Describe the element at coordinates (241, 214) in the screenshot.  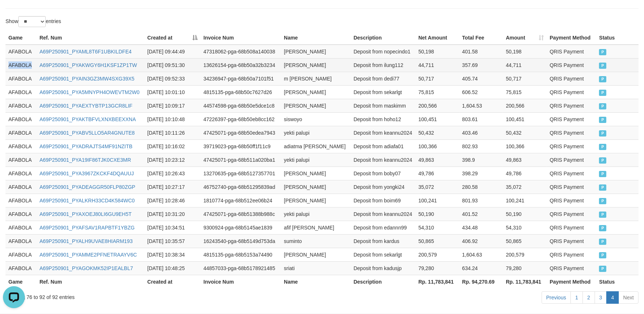
I see `td: 47425071-pga-68b51388b988c` at that location.